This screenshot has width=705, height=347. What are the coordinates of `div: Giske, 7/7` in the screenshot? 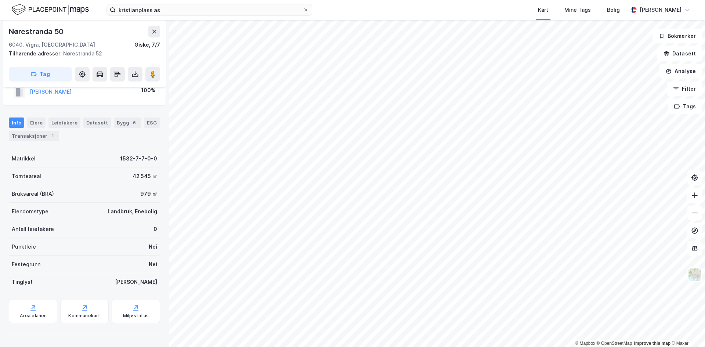 It's located at (147, 45).